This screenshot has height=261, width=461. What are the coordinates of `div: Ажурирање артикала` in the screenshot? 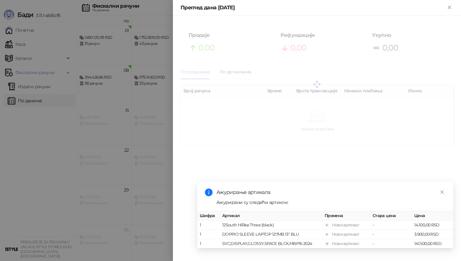 It's located at (331, 192).